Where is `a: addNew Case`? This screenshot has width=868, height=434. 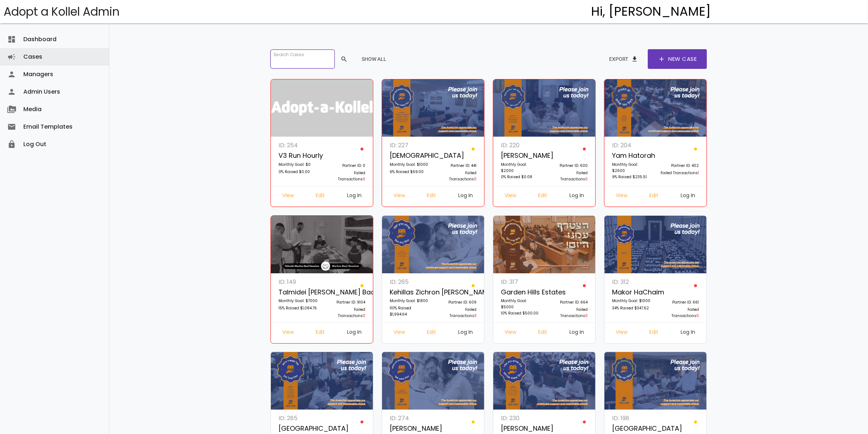
a: addNew Case is located at coordinates (677, 59).